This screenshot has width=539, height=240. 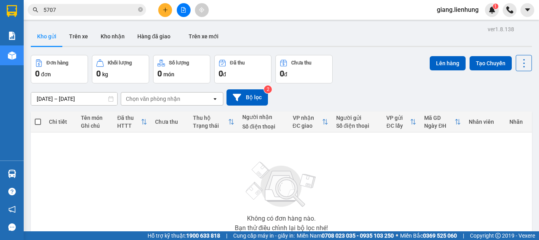 I want to click on div: Ngày ĐH, so click(x=439, y=126).